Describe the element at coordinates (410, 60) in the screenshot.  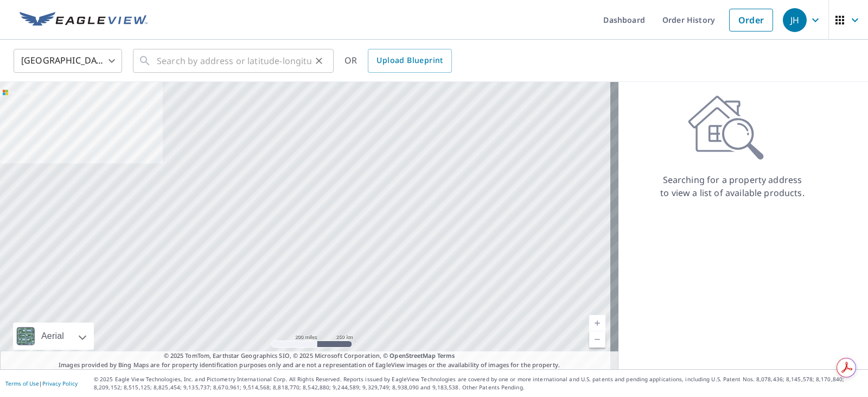
I see `span: Upload Blueprint` at that location.